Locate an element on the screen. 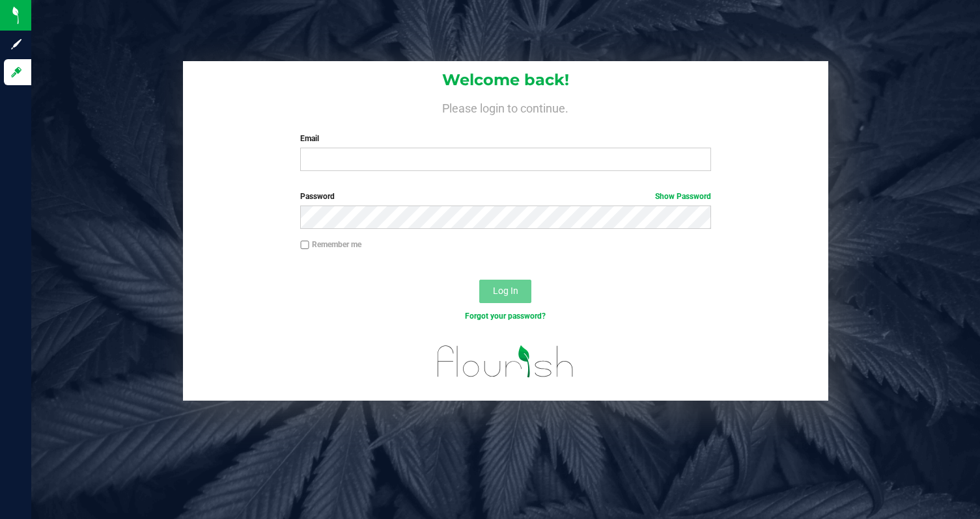 This screenshot has height=519, width=980. h4: Please login to continue. is located at coordinates (505, 107).